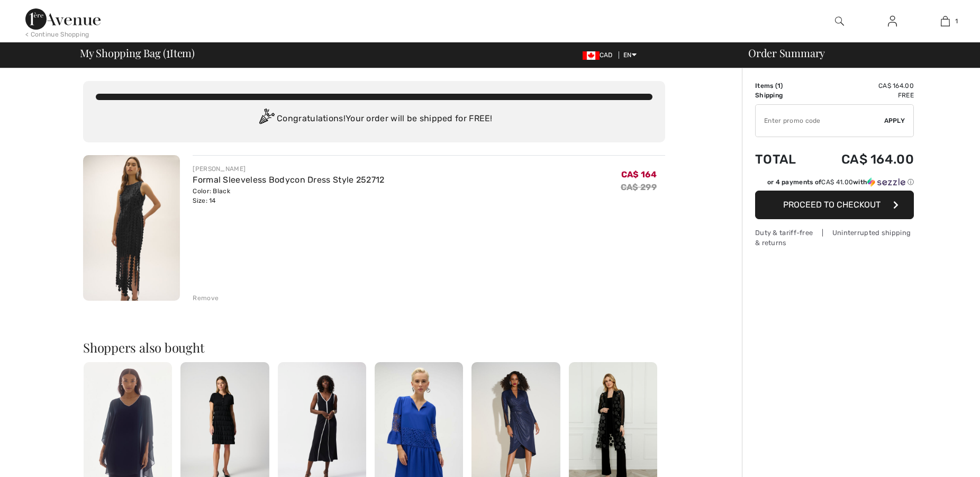 Image resolution: width=980 pixels, height=477 pixels. Describe the element at coordinates (892, 21) in the screenshot. I see `a: Sign In` at that location.